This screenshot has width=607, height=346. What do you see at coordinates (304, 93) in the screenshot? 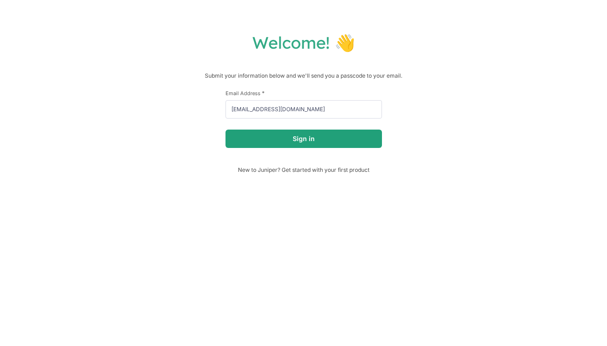
I see `label: Email Address` at bounding box center [304, 93].